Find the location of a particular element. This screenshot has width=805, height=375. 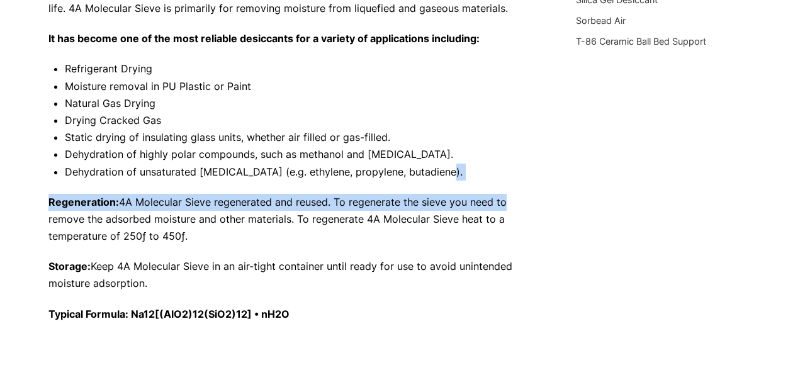

li: Moisture removal in PU Plastic or Paint is located at coordinates (303, 86).